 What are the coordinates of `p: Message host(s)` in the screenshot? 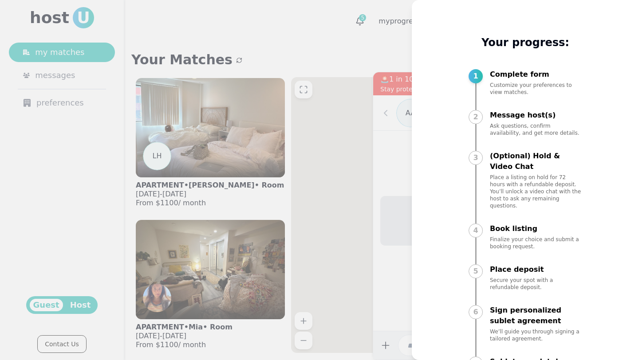 It's located at (536, 115).